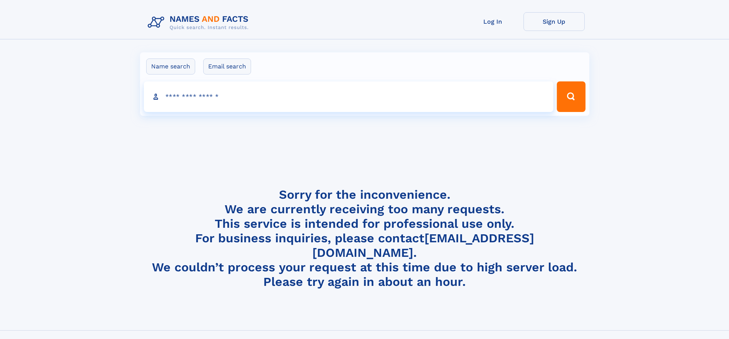 The width and height of the screenshot is (729, 339). What do you see at coordinates (349, 97) in the screenshot?
I see `input: search input` at bounding box center [349, 97].